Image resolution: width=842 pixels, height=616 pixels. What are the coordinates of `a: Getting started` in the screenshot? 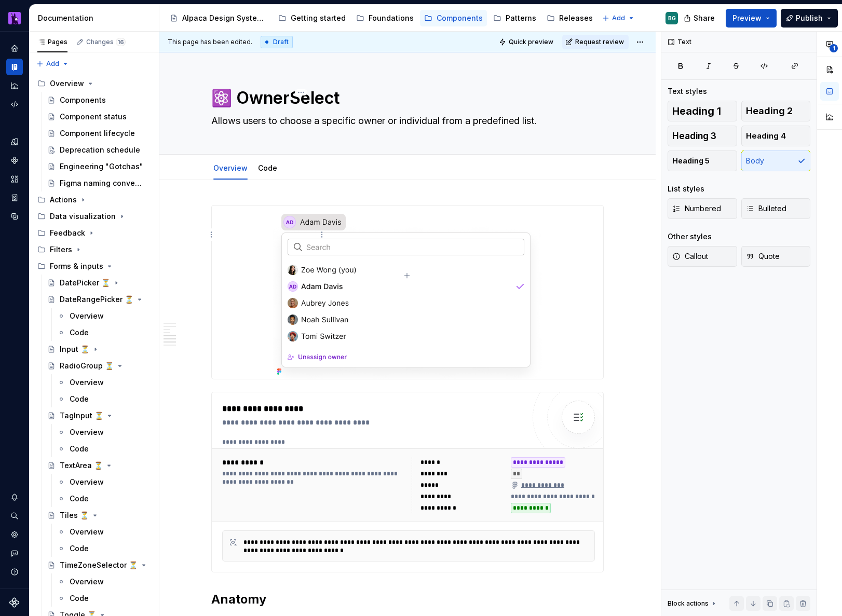 It's located at (312, 18).